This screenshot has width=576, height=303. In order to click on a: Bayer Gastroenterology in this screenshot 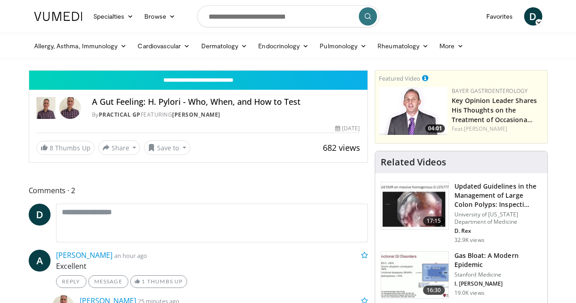, I will do `click(490, 91)`.